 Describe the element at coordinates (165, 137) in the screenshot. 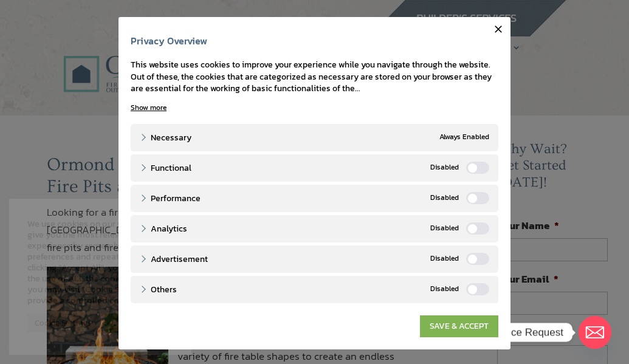

I see `a: Necessary` at that location.